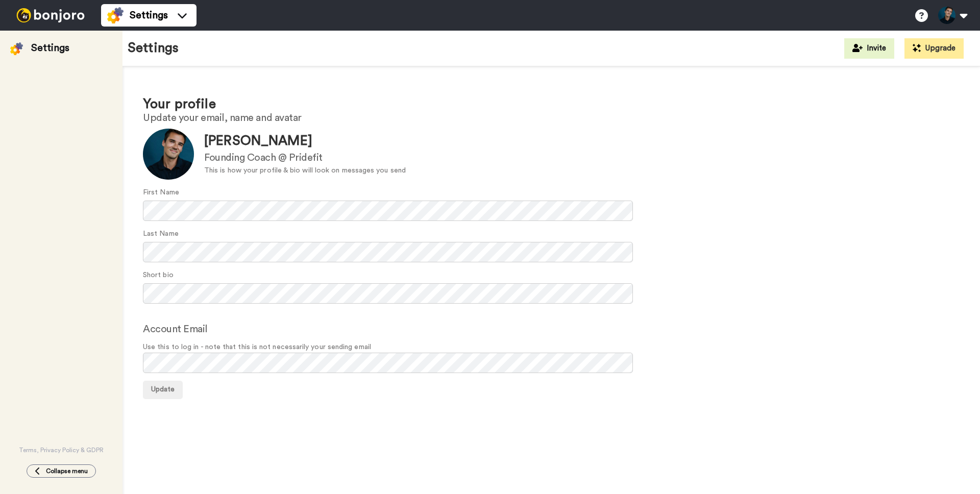 Image resolution: width=980 pixels, height=494 pixels. What do you see at coordinates (551, 104) in the screenshot?
I see `h1: Your profile` at bounding box center [551, 104].